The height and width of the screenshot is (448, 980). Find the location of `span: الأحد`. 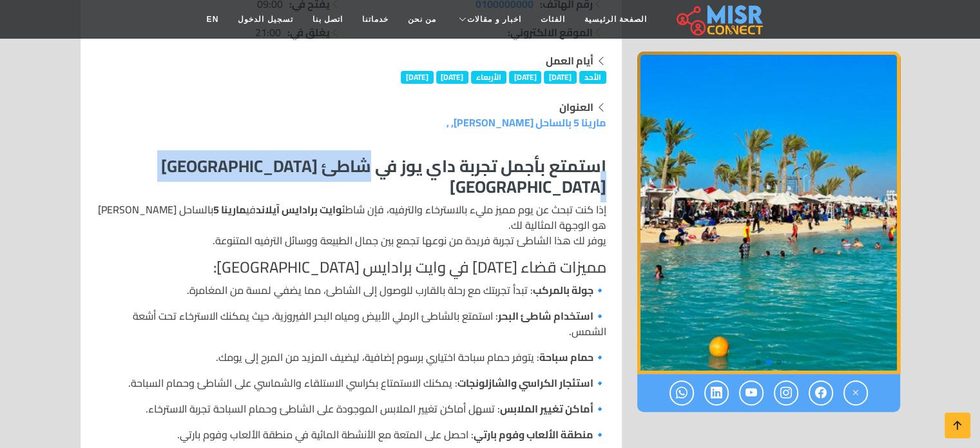

span: الأحد is located at coordinates (593, 77).